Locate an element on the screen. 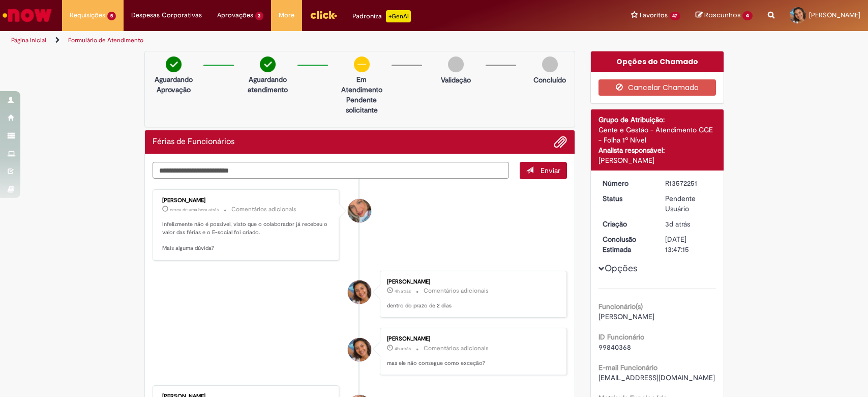 The width and height of the screenshot is (868, 397). a: Rascunhos is located at coordinates (724, 15).